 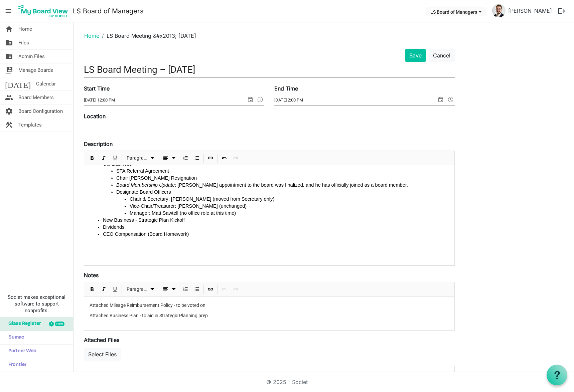 What do you see at coordinates (145, 185) in the screenshot?
I see `span: Board Membership Update` at bounding box center [145, 185].